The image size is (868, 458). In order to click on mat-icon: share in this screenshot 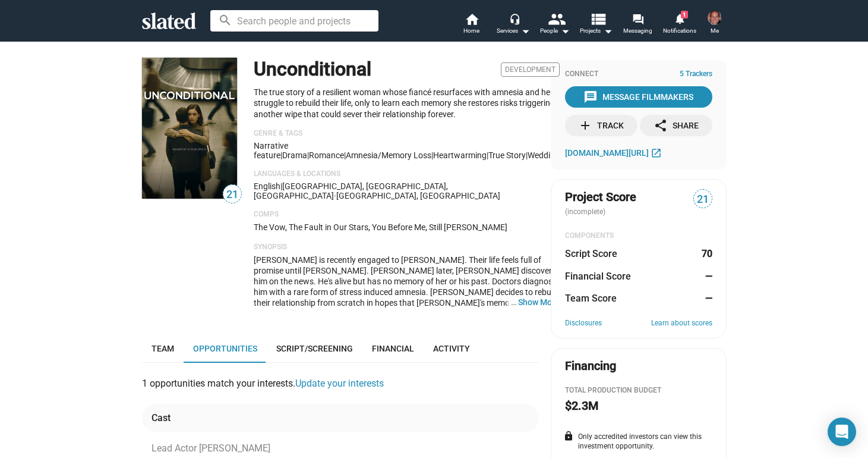, I will do `click(661, 126)`.